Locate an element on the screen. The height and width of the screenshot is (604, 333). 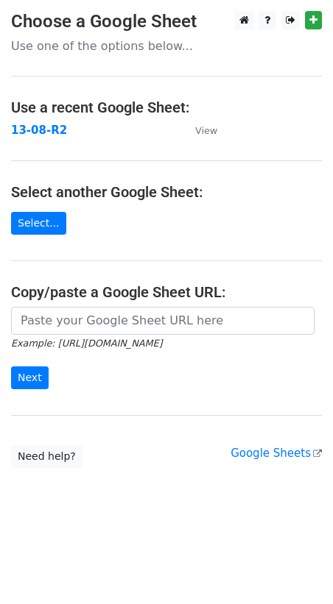
h4: Copy/paste a Google Sheet URL: is located at coordinates (166, 292).